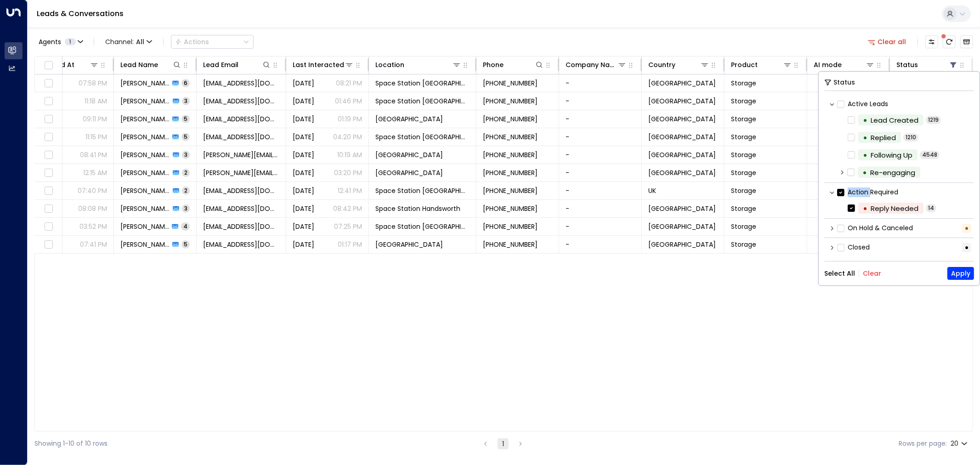 The width and height of the screenshot is (980, 465). I want to click on p: 11:15 PM, so click(96, 137).